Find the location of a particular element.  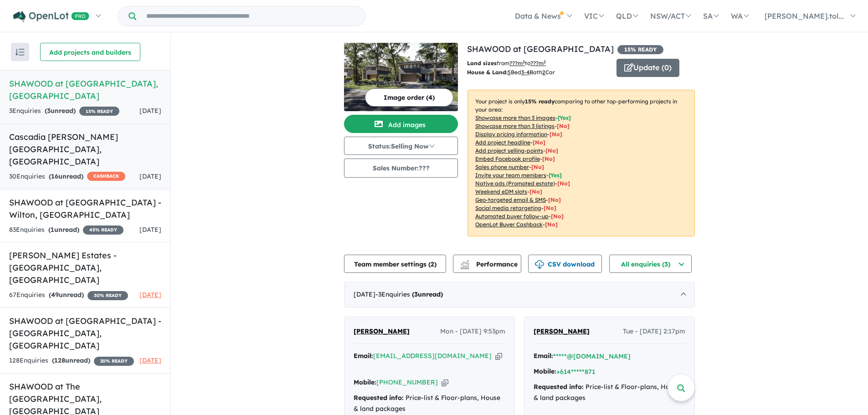

button: Update (0) is located at coordinates (648, 68).